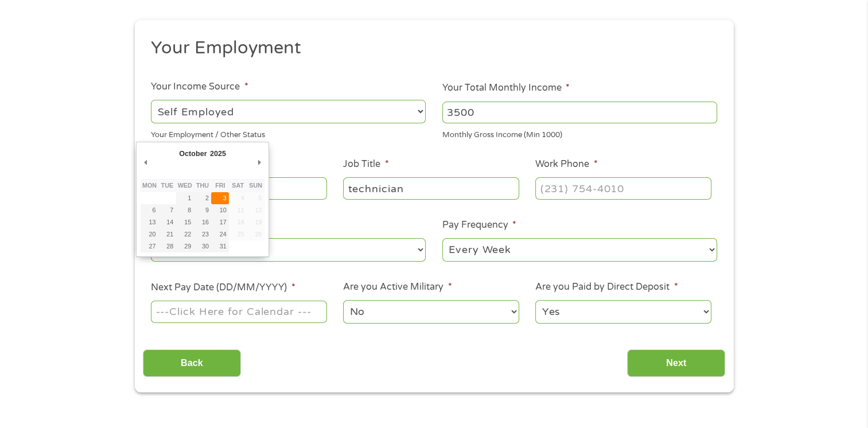 The height and width of the screenshot is (428, 868). Describe the element at coordinates (220, 246) in the screenshot. I see `button: 31` at that location.